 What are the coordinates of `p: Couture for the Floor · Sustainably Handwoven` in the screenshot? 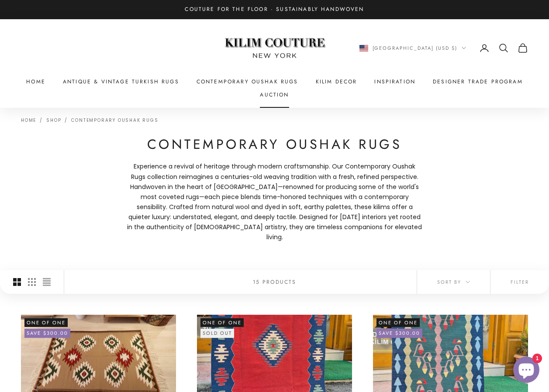 It's located at (274, 10).